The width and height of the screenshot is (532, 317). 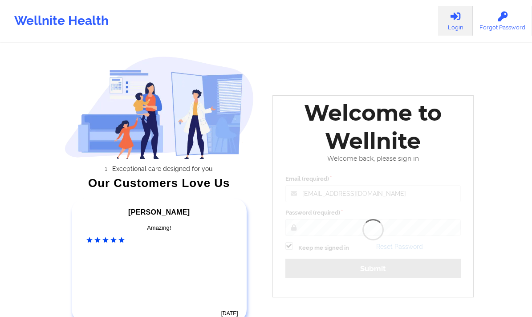 What do you see at coordinates (163, 169) in the screenshot?
I see `li: Exceptional care designed for you.` at bounding box center [163, 169].